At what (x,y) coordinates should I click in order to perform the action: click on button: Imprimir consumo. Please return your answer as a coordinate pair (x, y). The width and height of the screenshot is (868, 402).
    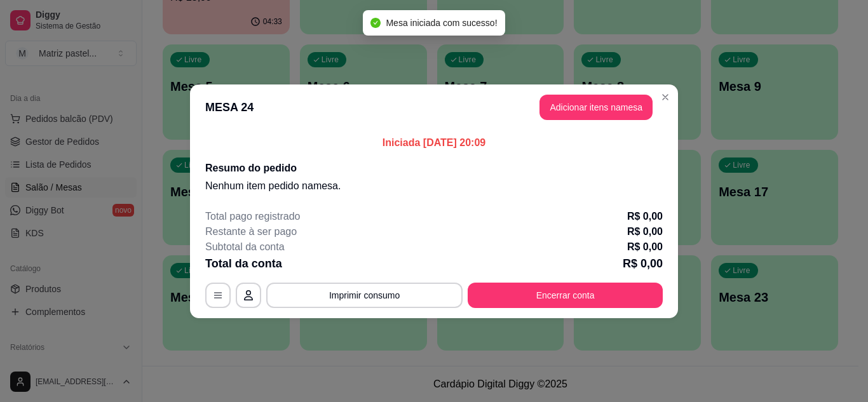
    Looking at the image, I should click on (364, 296).